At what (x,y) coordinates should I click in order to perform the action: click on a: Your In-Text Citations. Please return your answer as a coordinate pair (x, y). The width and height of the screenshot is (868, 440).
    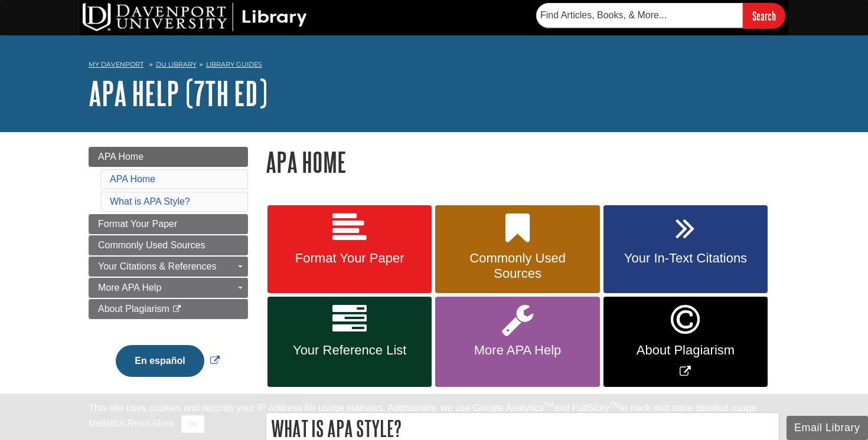
    Looking at the image, I should click on (686, 250).